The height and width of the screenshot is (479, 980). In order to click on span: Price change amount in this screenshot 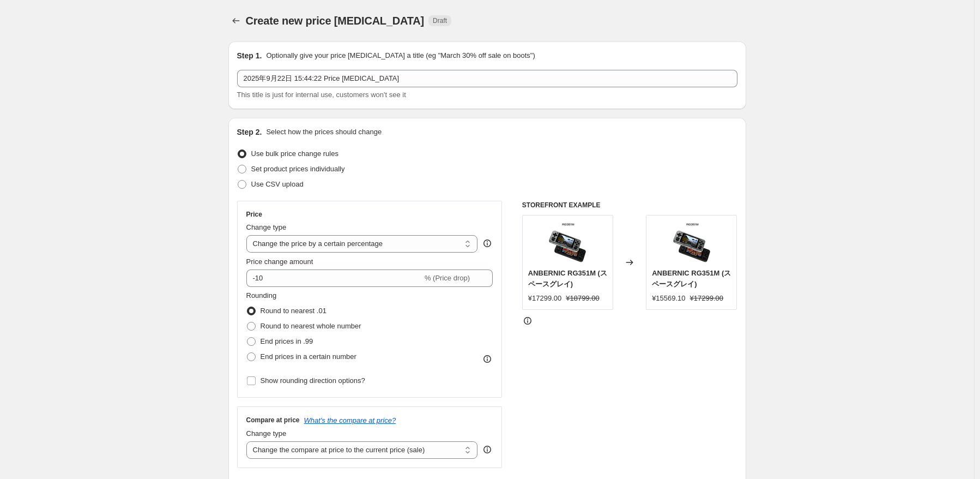, I will do `click(280, 262)`.